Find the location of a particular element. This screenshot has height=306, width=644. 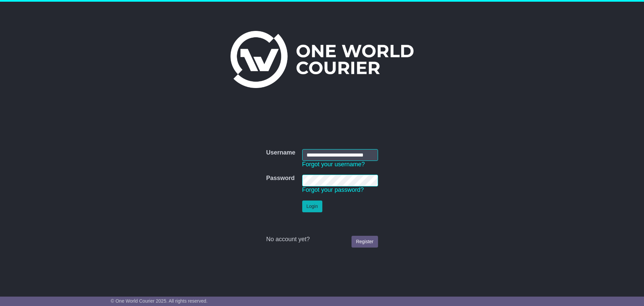

img: One World is located at coordinates (322, 59).